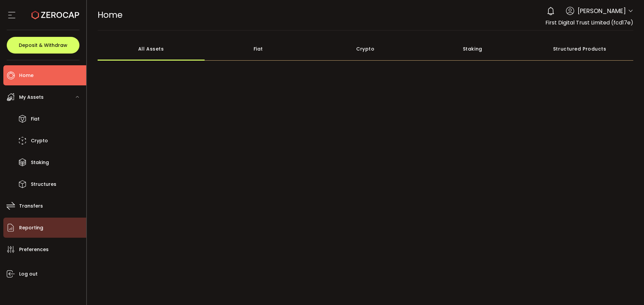  Describe the element at coordinates (43, 184) in the screenshot. I see `span: Structures` at that location.